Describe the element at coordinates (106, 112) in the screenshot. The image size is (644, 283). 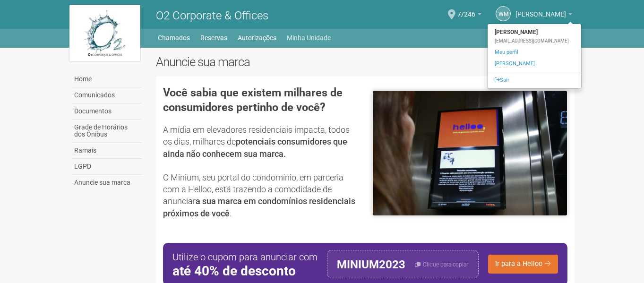
I see `a: Documentos` at that location.